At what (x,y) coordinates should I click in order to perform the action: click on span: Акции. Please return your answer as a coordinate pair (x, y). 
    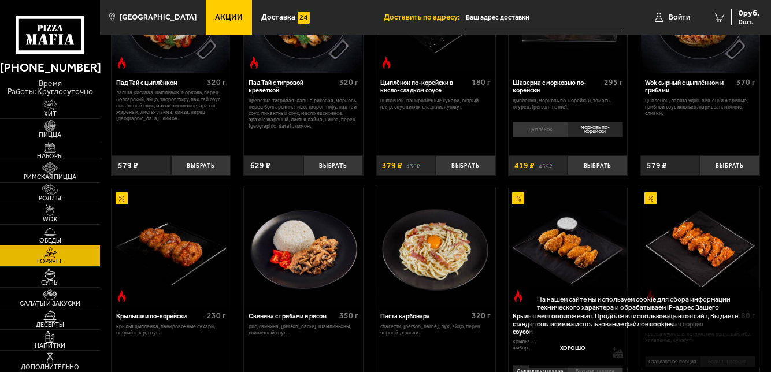
    Looking at the image, I should click on (229, 17).